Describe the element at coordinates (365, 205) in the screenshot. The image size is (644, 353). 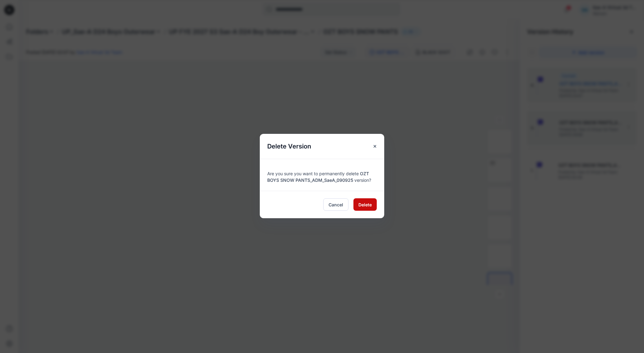
I see `button: Delete` at that location.